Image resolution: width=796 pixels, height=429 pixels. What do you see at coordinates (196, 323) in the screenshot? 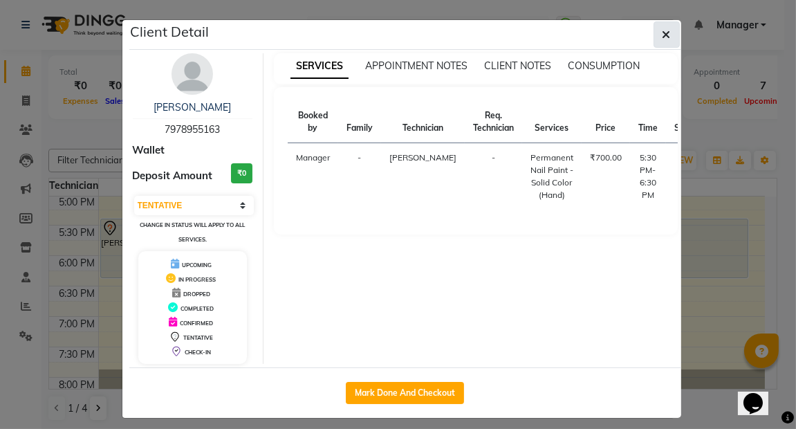
I see `span: CONFIRMED` at bounding box center [196, 323].